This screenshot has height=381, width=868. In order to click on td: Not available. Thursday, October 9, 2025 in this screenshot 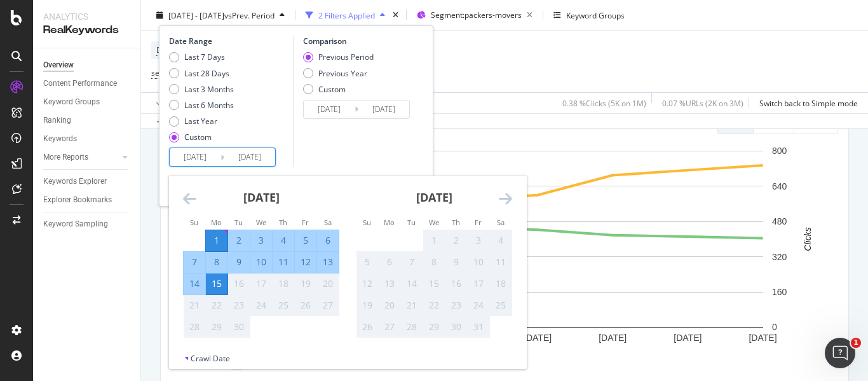, I will do `click(456, 262)`.